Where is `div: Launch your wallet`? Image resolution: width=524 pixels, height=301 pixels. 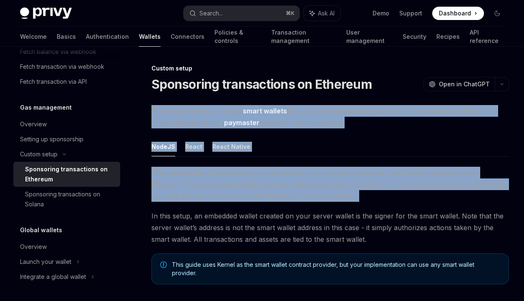
div: Launch your wallet is located at coordinates (46, 262).